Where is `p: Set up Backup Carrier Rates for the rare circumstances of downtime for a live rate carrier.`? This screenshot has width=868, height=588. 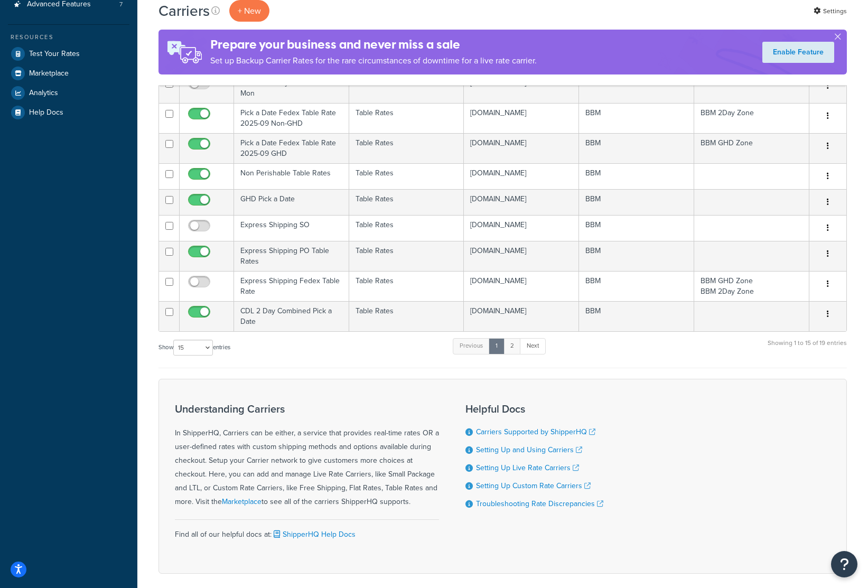
p: Set up Backup Carrier Rates for the rare circumstances of downtime for a live rate carrier. is located at coordinates (373, 60).